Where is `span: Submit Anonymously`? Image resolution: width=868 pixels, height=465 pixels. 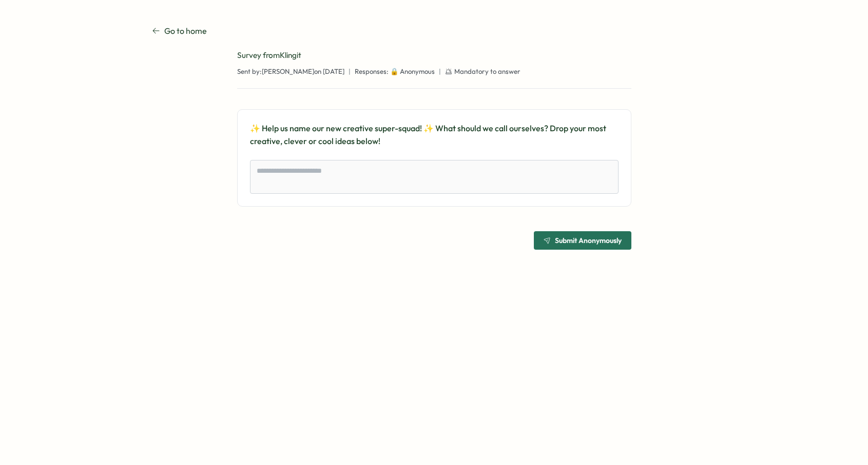
span: Submit Anonymously is located at coordinates (588, 241).